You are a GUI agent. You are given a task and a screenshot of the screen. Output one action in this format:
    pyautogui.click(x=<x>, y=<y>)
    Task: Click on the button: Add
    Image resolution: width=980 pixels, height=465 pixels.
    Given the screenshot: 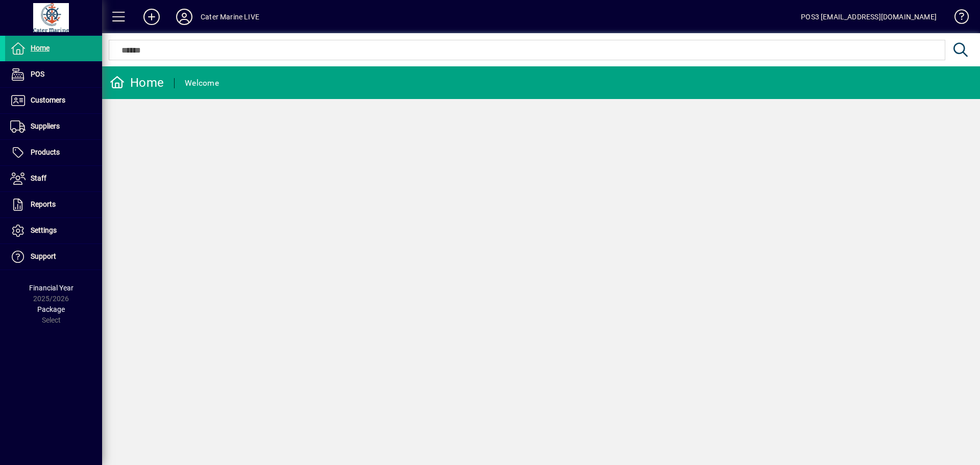 What is the action you would take?
    pyautogui.click(x=152, y=17)
    